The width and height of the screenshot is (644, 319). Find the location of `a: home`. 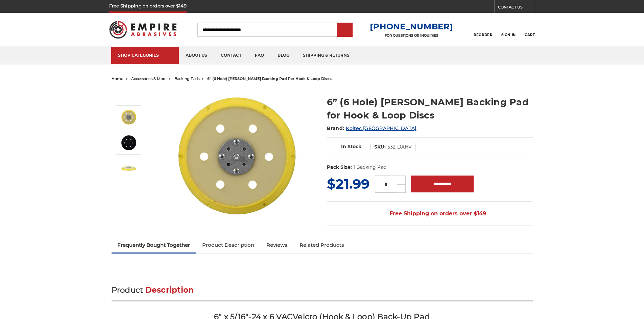

a: home is located at coordinates (117, 79).